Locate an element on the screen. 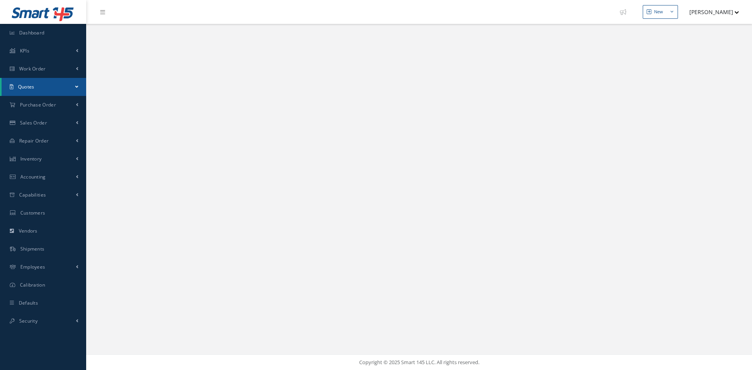 The image size is (752, 370). span: Work Order is located at coordinates (33, 69).